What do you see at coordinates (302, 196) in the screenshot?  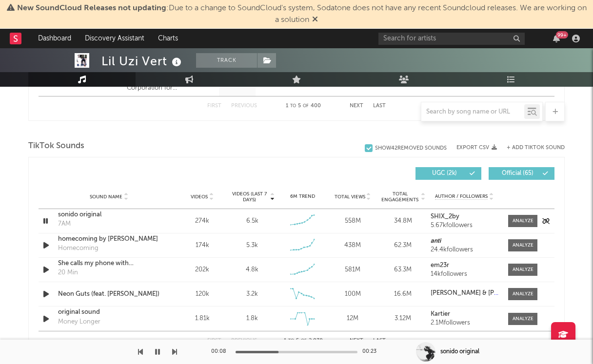 I see `div: 6M Trend` at bounding box center [302, 196].